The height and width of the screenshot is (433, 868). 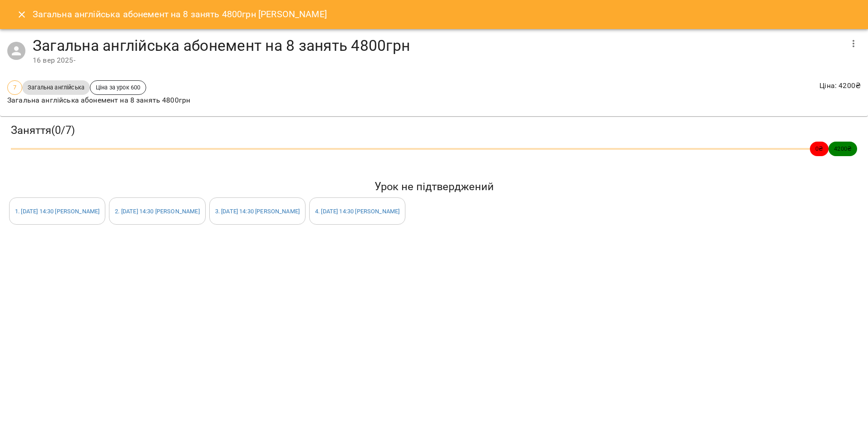 I want to click on span: 0 ₴, so click(x=819, y=149).